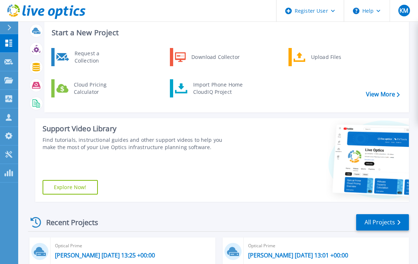 Image resolution: width=418 pixels, height=264 pixels. Describe the element at coordinates (88, 57) in the screenshot. I see `a: Request a Collection` at that location.